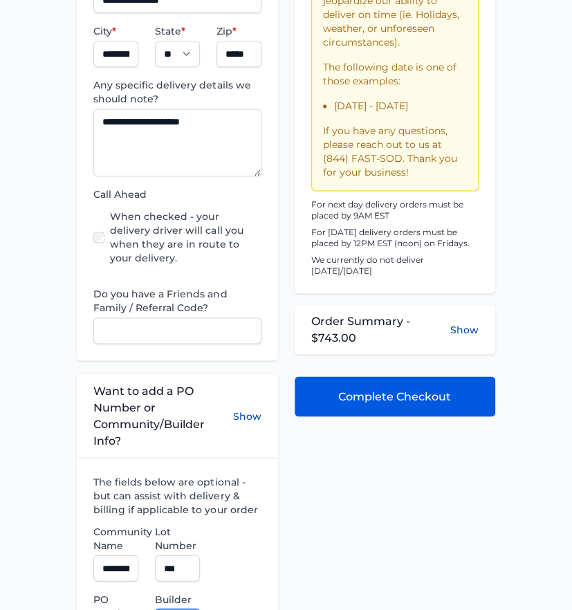  I want to click on label: Do you have a Friends and Family / Referral Code?, so click(177, 301).